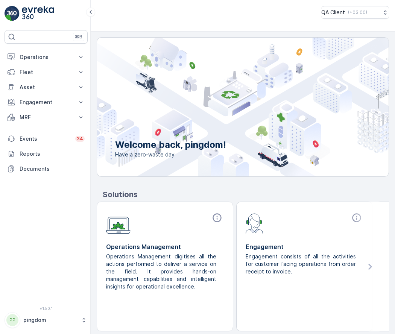 This screenshot has height=334, width=395. What do you see at coordinates (301, 264) in the screenshot?
I see `p: Engagement consists of all the activities for customer facing operations from order receipt to in...` at bounding box center [301, 264].